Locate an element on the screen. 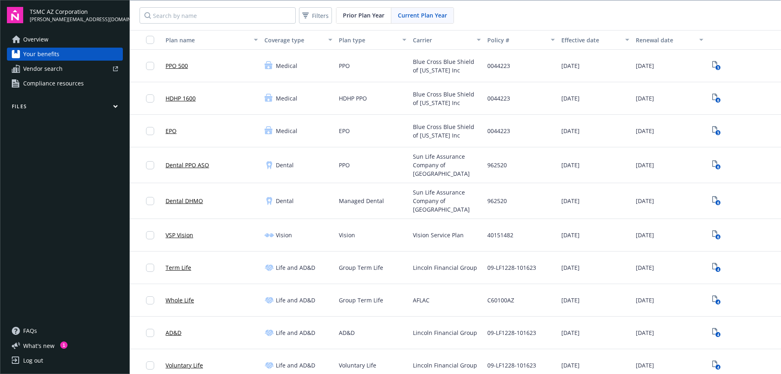 The height and width of the screenshot is (374, 781). a: FAQs is located at coordinates (65, 331).